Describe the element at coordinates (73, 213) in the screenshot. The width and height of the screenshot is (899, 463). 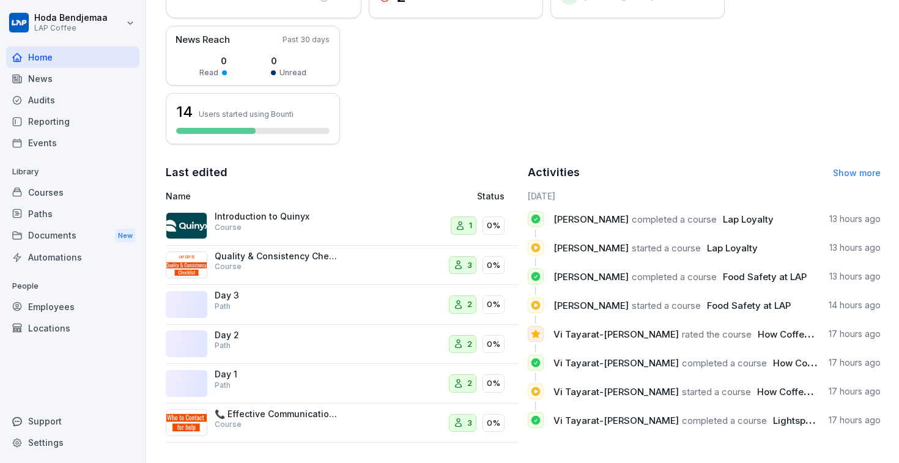
I see `a: Paths` at that location.